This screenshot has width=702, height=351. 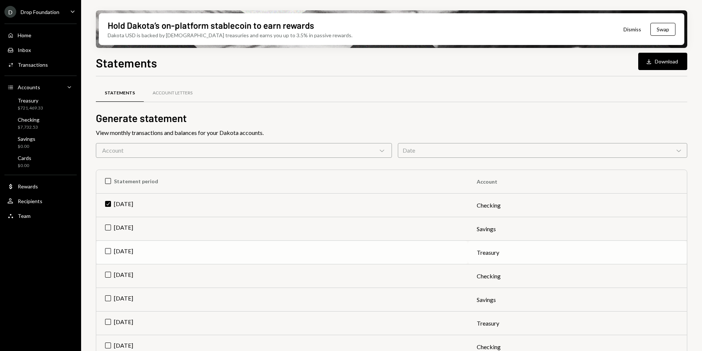 What do you see at coordinates (663, 29) in the screenshot?
I see `button: Swap` at bounding box center [663, 29].